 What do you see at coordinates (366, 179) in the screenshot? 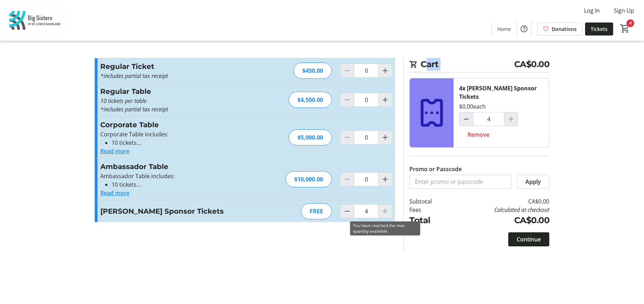
I see `input: Ambassador Table Quantity` at bounding box center [366, 179].